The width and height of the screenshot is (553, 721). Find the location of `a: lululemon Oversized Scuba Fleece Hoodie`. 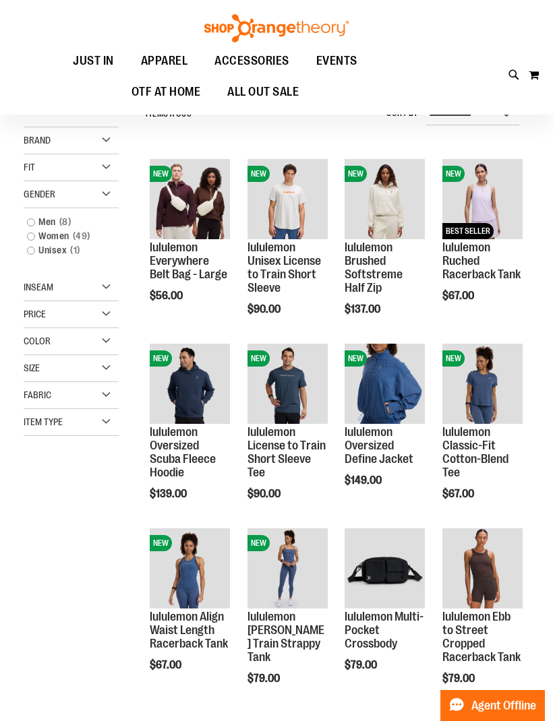

a: lululemon Oversized Scuba Fleece Hoodie is located at coordinates (183, 452).